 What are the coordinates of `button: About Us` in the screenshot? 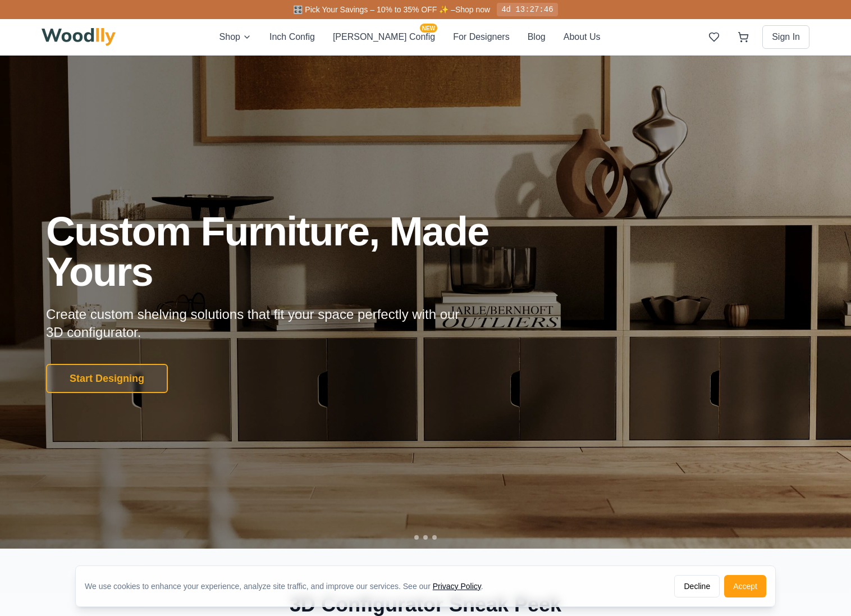 It's located at (582, 37).